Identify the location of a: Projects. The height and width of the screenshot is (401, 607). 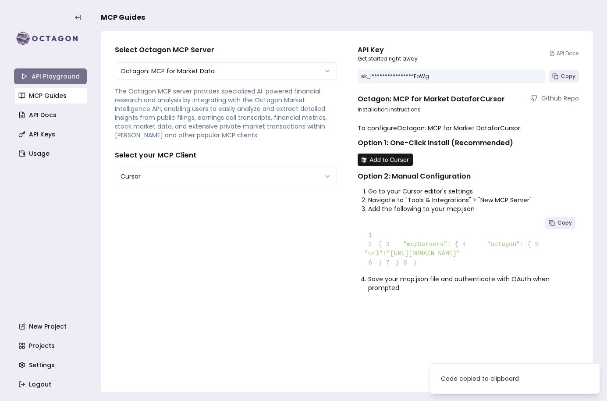
(51, 345).